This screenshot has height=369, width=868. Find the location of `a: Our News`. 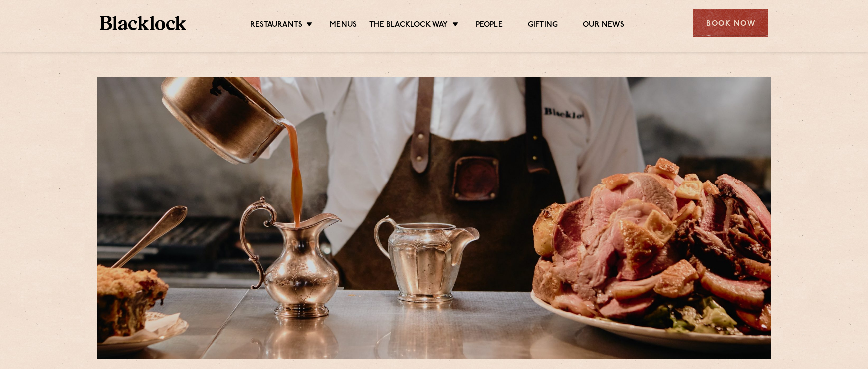

a: Our News is located at coordinates (603, 26).